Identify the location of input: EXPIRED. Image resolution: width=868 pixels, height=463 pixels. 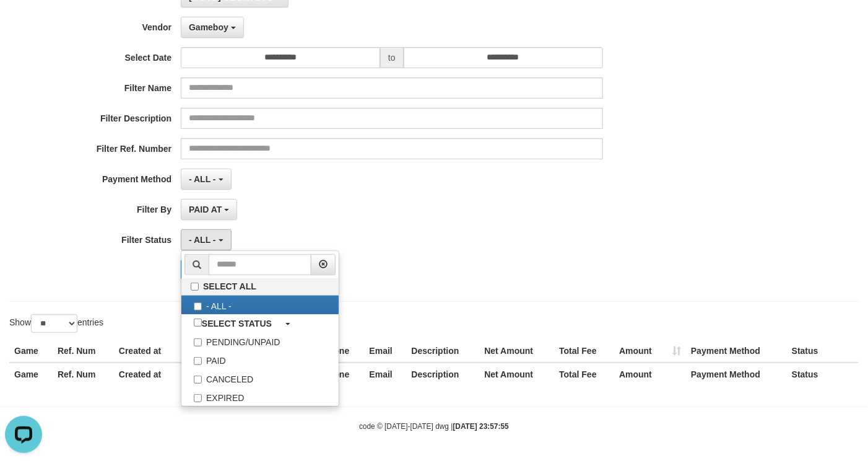
(198, 398).